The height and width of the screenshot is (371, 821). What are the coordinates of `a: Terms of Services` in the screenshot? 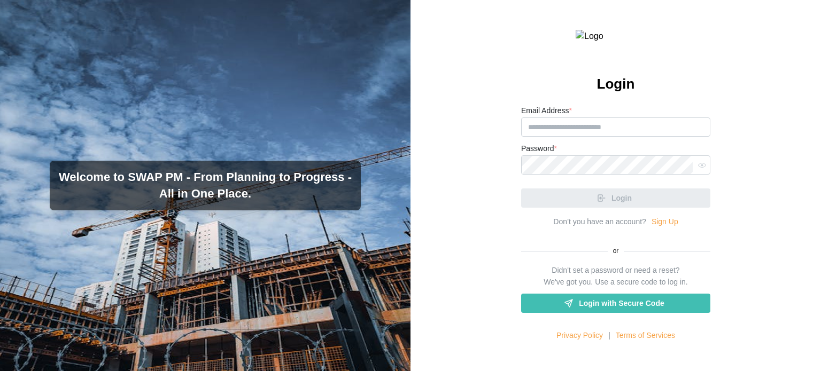 It's located at (645, 336).